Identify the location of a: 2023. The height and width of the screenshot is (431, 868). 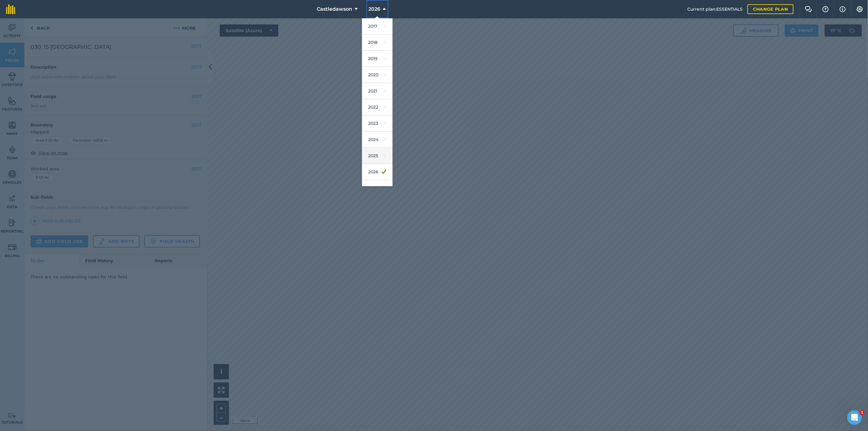
(377, 123).